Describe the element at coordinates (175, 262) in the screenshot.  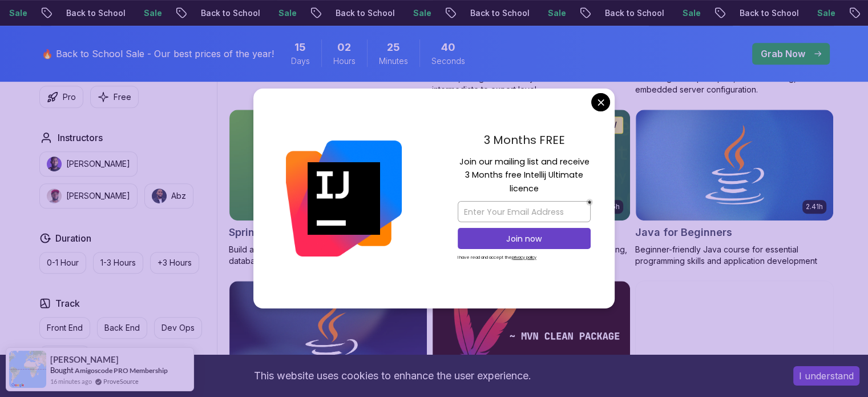
I see `button: +3 Hours` at that location.